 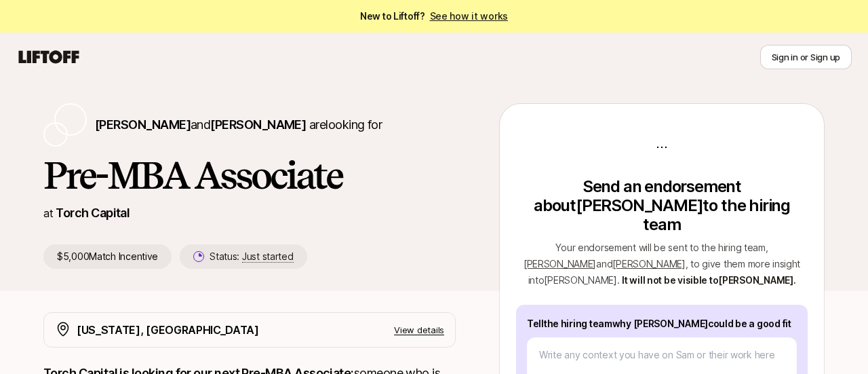 What do you see at coordinates (92, 212) in the screenshot?
I see `a: Torch Capital` at bounding box center [92, 212].